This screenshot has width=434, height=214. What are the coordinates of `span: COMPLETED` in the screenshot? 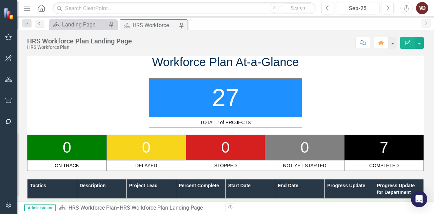 It's located at (384, 166).